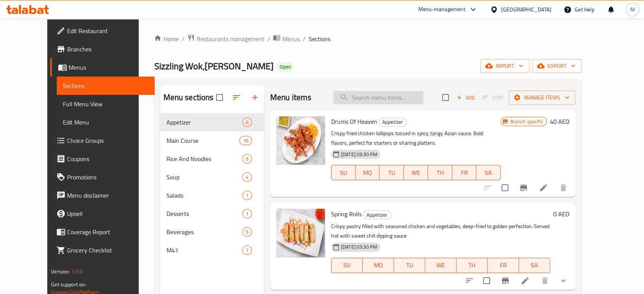 The width and height of the screenshot is (644, 294). Describe the element at coordinates (108, 68) in the screenshot. I see `span: Menus` at that location.